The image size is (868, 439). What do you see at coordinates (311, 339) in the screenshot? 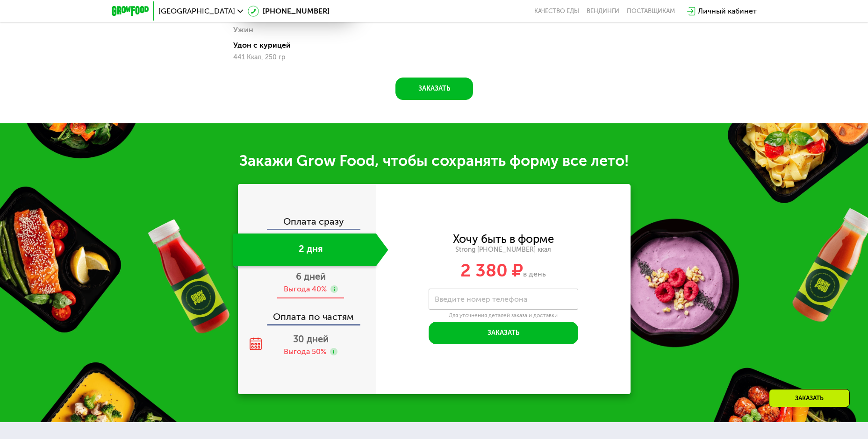
I see `span: 30 дней` at bounding box center [311, 339].